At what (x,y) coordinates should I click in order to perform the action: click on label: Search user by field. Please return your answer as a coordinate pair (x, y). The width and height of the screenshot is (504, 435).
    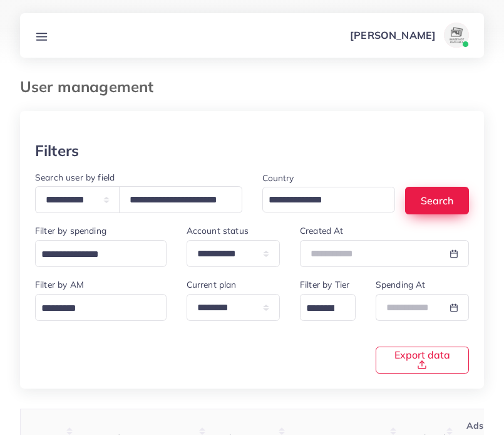
    Looking at the image, I should click on (74, 178).